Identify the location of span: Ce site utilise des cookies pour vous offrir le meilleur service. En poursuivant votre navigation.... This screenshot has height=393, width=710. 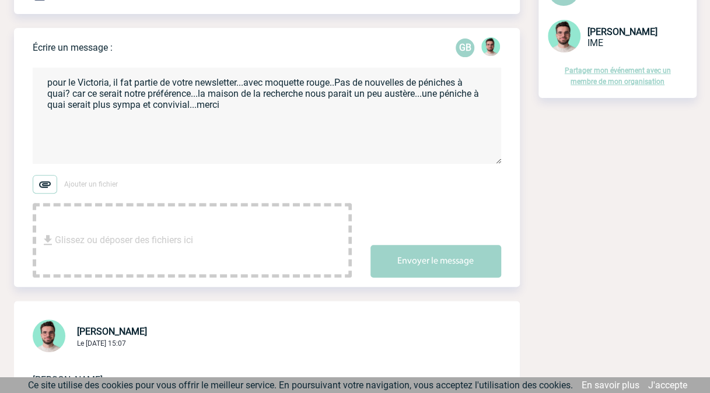
(300, 385).